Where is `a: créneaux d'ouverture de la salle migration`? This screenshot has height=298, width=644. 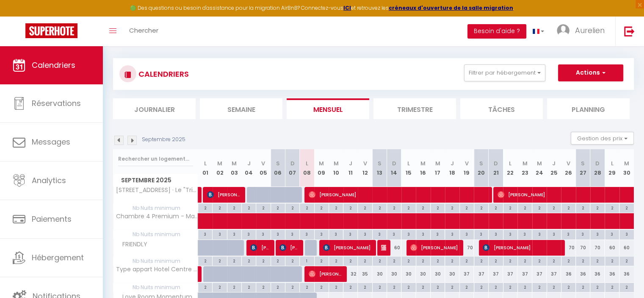 a: créneaux d'ouverture de la salle migration is located at coordinates (451, 8).